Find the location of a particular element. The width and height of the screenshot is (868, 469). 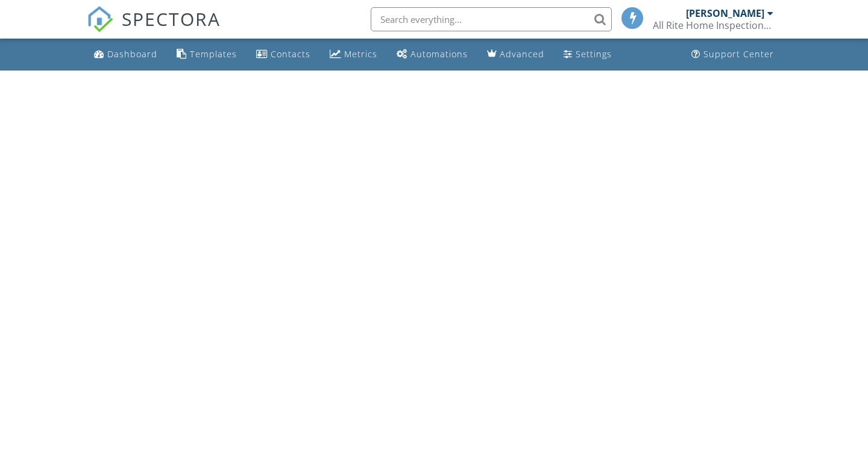

a: Metrics is located at coordinates (353, 54).